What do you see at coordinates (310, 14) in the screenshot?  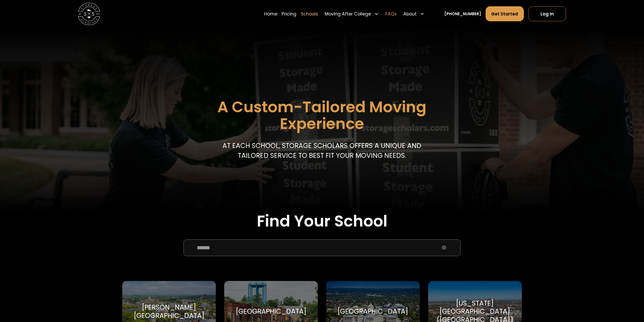 I see `a: Schools` at bounding box center [310, 14].